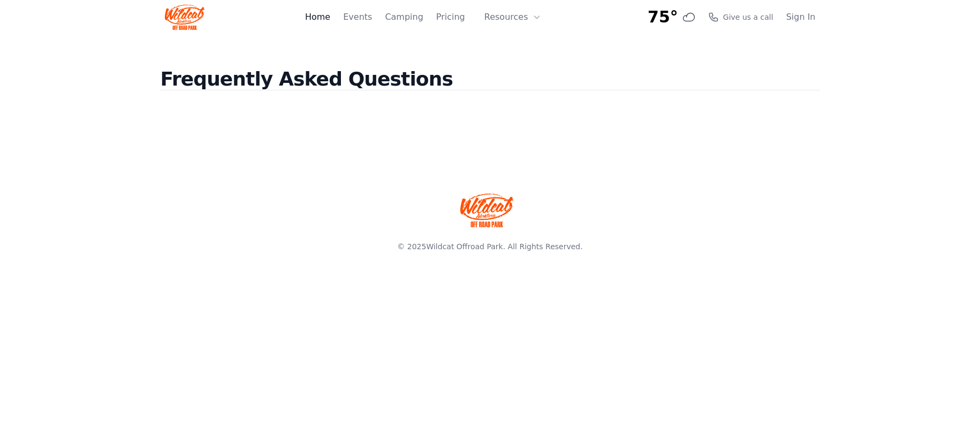 The height and width of the screenshot is (446, 980). What do you see at coordinates (317, 17) in the screenshot?
I see `a: Home` at bounding box center [317, 17].